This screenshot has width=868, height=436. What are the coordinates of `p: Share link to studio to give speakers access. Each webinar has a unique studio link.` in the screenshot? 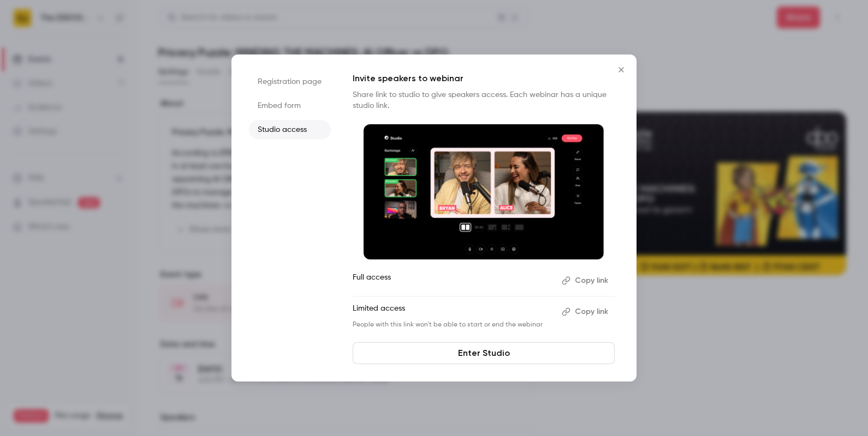 It's located at (484, 101).